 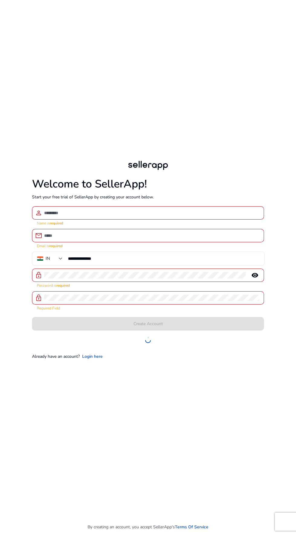 What do you see at coordinates (148, 307) in the screenshot?
I see `mat-error: Required Field` at bounding box center [148, 307].